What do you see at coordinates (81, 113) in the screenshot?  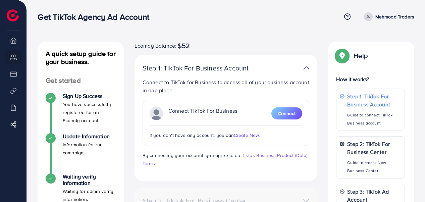 I see `li: Sign Up Success` at bounding box center [81, 113].